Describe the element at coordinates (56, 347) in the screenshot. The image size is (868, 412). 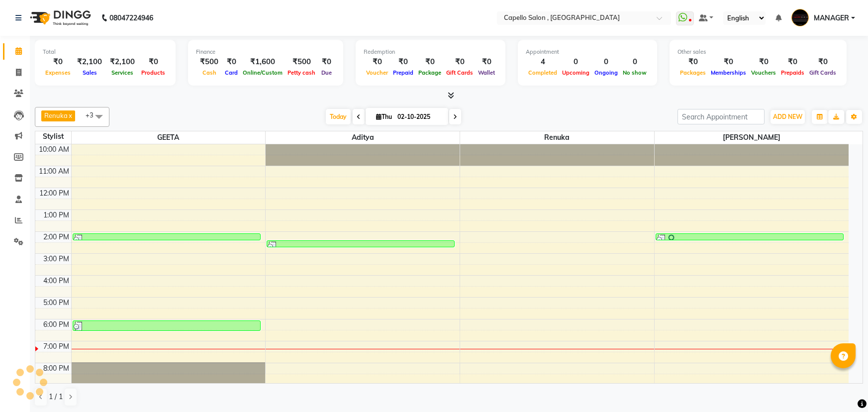
I see `div: 7:00 PM` at that location.